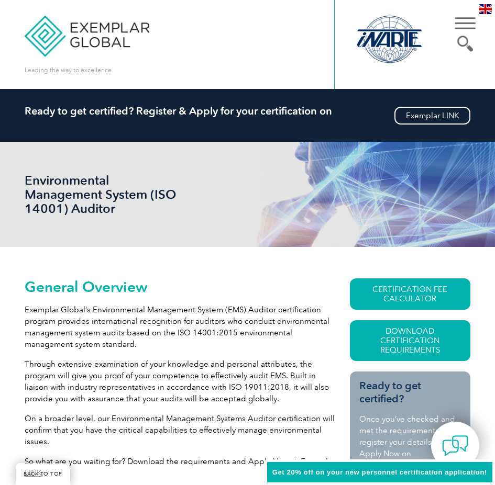 Image resolution: width=495 pixels, height=485 pixels. What do you see at coordinates (410, 294) in the screenshot?
I see `a: CERTIFICATION FEE CALCULATOR` at bounding box center [410, 294].